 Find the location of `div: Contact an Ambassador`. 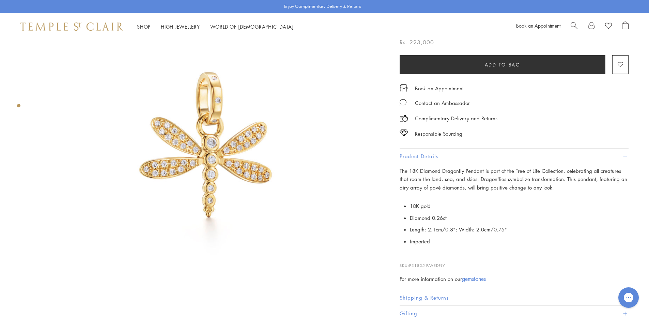

div: Contact an Ambassador is located at coordinates (442, 103).